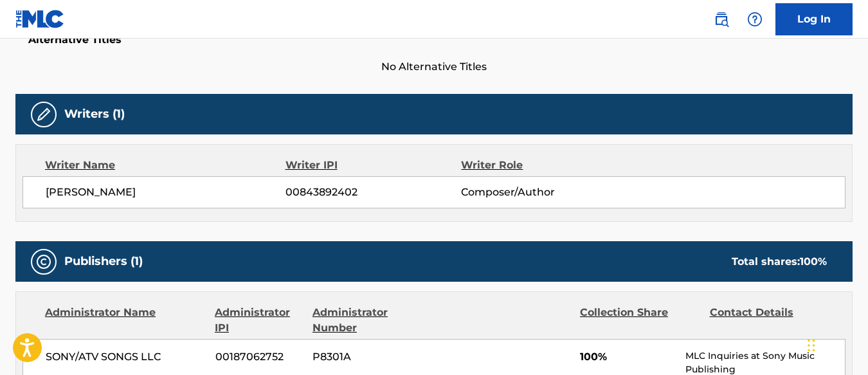 The width and height of the screenshot is (868, 375). I want to click on div: Help, so click(755, 19).